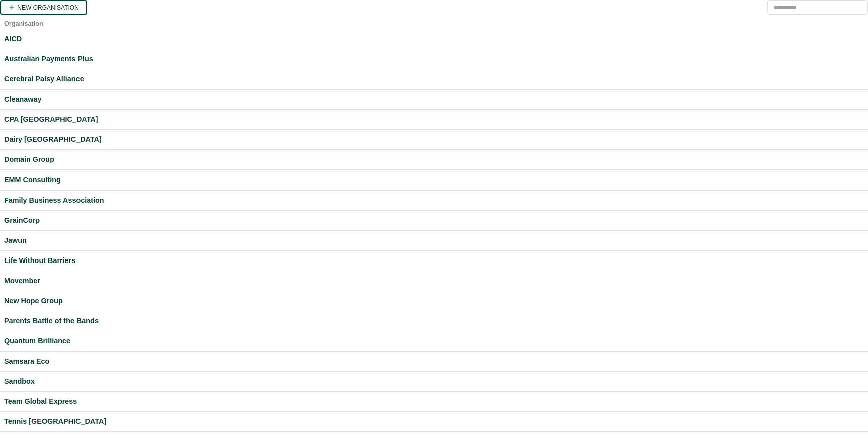 The width and height of the screenshot is (868, 436). What do you see at coordinates (433, 99) in the screenshot?
I see `a: Cleanaway` at bounding box center [433, 99].